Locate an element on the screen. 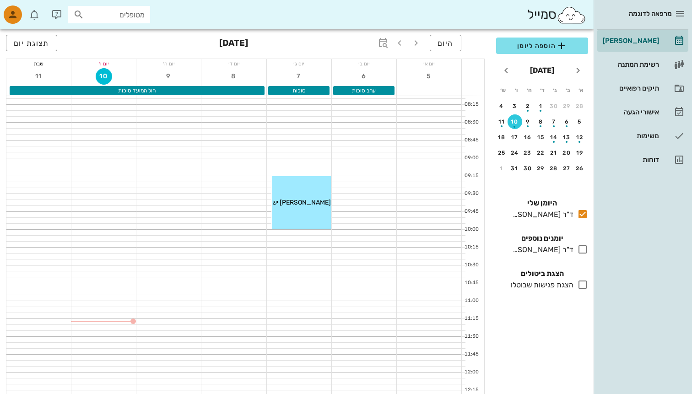 Image resolution: width=692 pixels, height=394 pixels. div: 20 is located at coordinates (567, 153).